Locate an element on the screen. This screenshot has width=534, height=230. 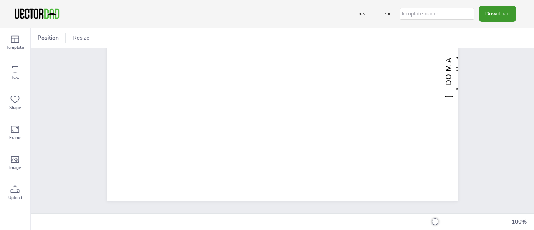
span: Text is located at coordinates (15, 78).